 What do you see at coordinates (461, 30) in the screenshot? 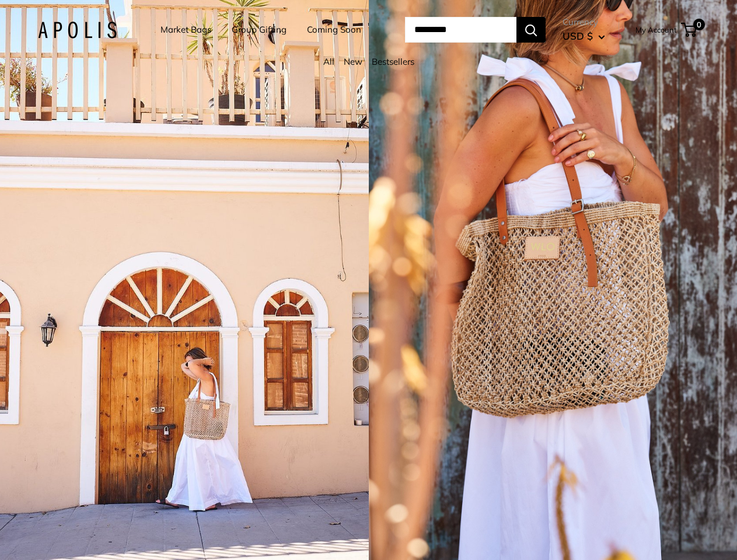
I see `input: Search...` at bounding box center [461, 30].